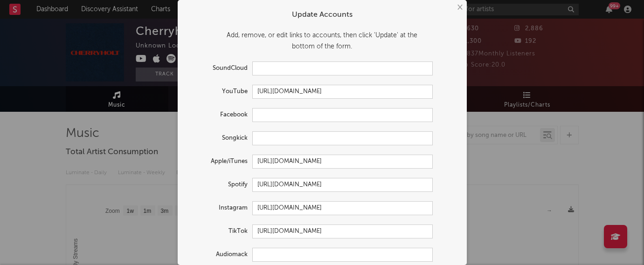  Describe the element at coordinates (219, 69) in the screenshot. I see `label: SoundCloud` at that location.